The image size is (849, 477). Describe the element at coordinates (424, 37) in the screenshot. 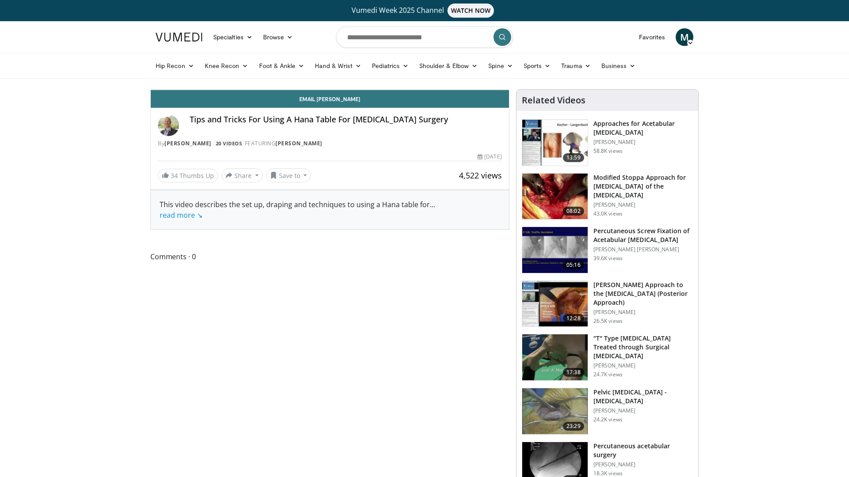

I see `input: Search topics, interventions` at that location.